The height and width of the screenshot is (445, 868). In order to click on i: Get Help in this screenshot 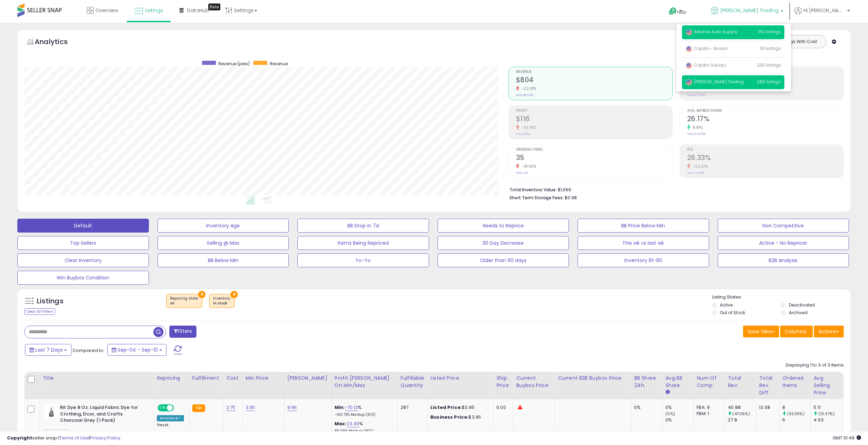, I will do `click(672, 11)`.